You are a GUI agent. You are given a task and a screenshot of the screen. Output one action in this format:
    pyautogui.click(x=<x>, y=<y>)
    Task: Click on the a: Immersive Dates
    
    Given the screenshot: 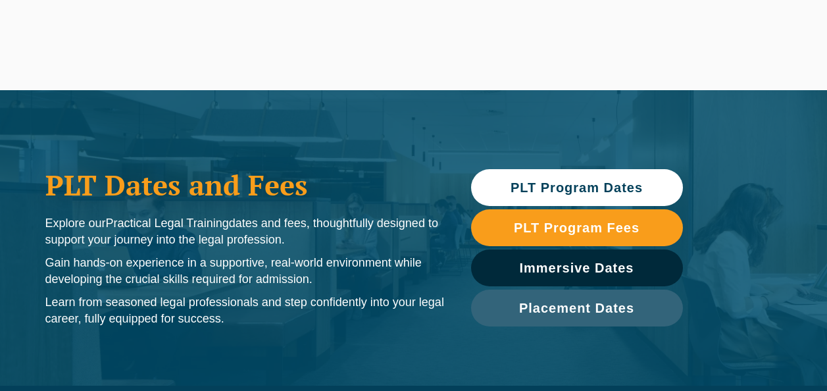 What is the action you would take?
    pyautogui.click(x=577, y=268)
    